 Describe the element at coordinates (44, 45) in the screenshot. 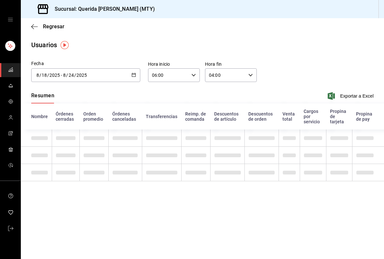

I see `div: Usuarios` at that location.